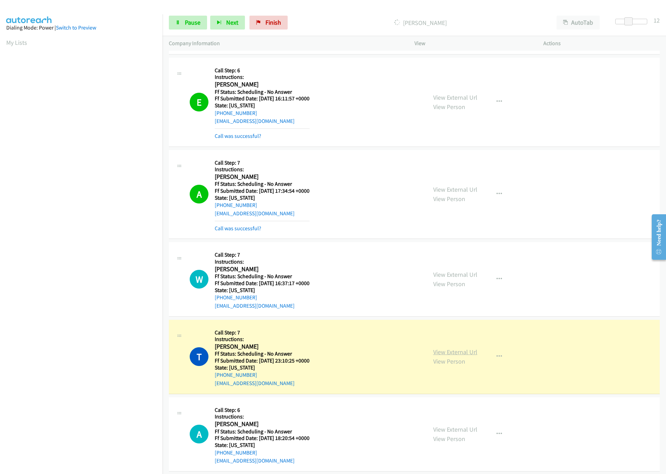 The image size is (666, 474). What do you see at coordinates (232, 22) in the screenshot?
I see `span: Next` at bounding box center [232, 22].